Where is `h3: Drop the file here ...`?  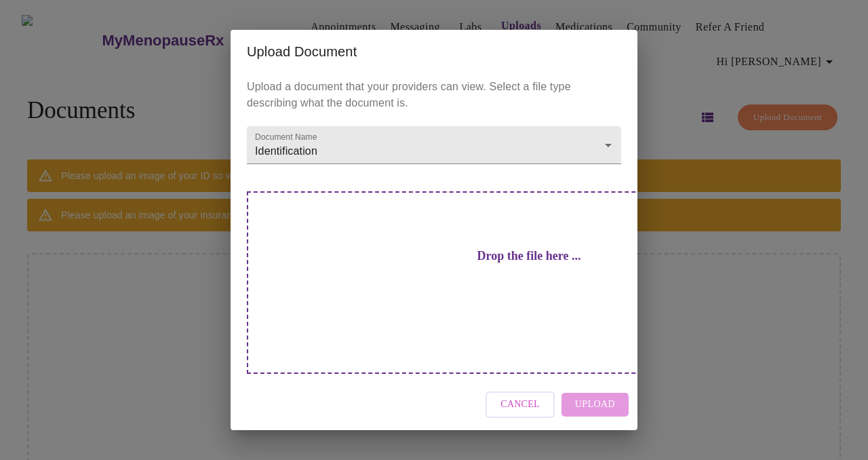
h3: Drop the file here ... is located at coordinates (529, 256).